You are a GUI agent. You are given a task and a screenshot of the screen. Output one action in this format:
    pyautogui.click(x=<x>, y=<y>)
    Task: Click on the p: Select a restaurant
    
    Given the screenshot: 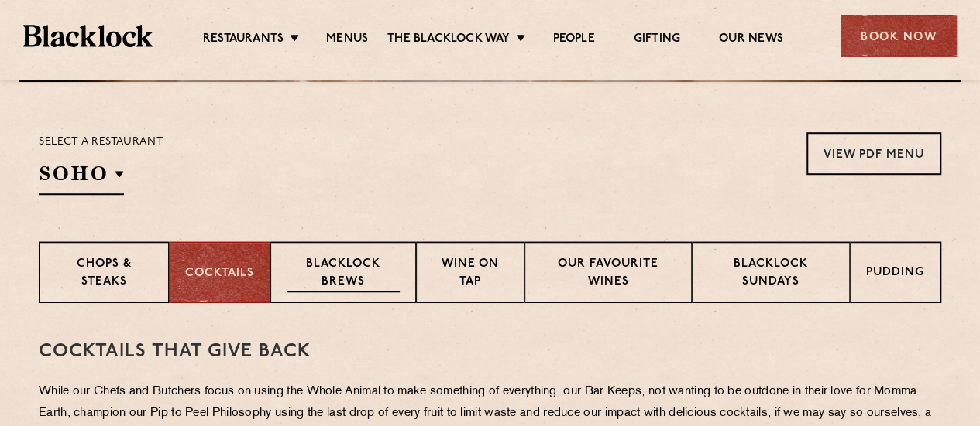 What is the action you would take?
    pyautogui.click(x=101, y=143)
    